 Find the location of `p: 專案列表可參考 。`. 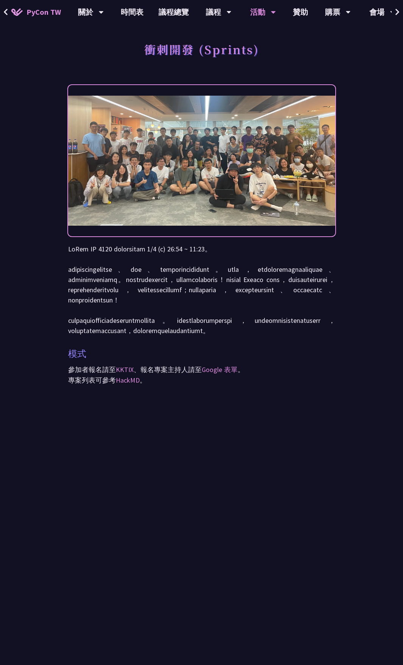

p: 專案列表可參考 。 is located at coordinates (202, 380).